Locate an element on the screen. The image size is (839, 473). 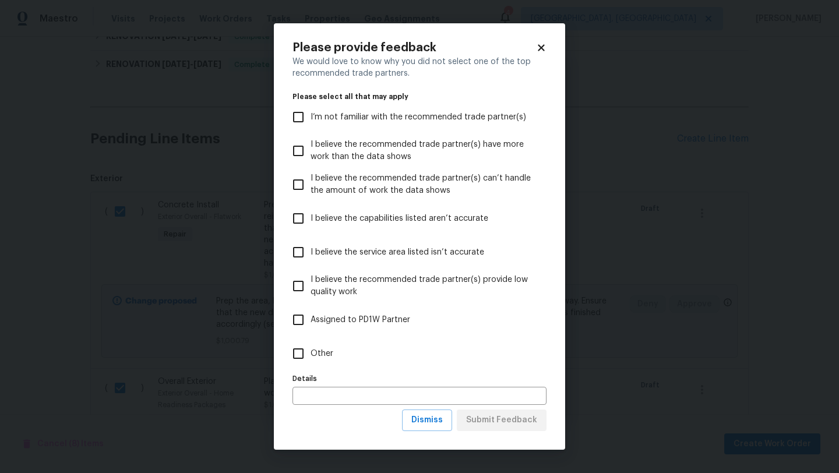
span: I believe the recommended trade partner(s) have more work than the data shows is located at coordinates (424, 151).